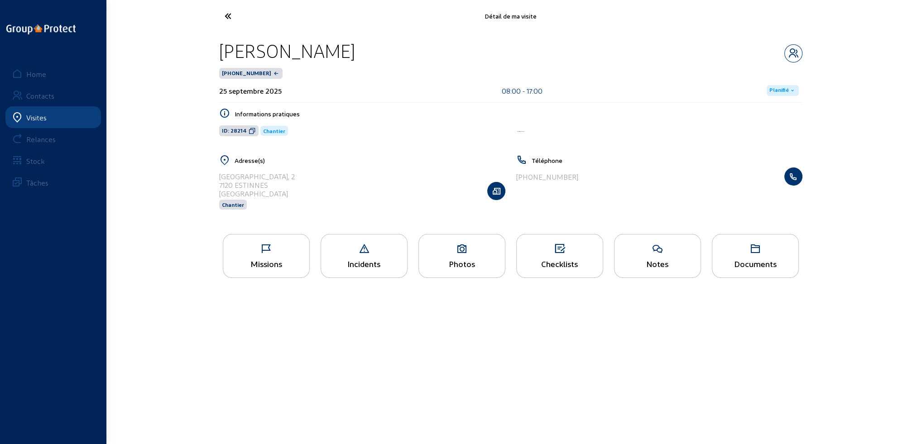  What do you see at coordinates (266, 263) in the screenshot?
I see `div: Missions` at bounding box center [266, 263].